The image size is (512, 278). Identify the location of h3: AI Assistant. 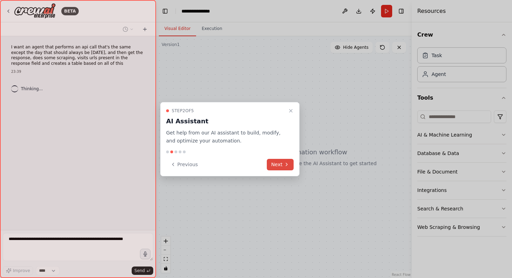
(226, 121).